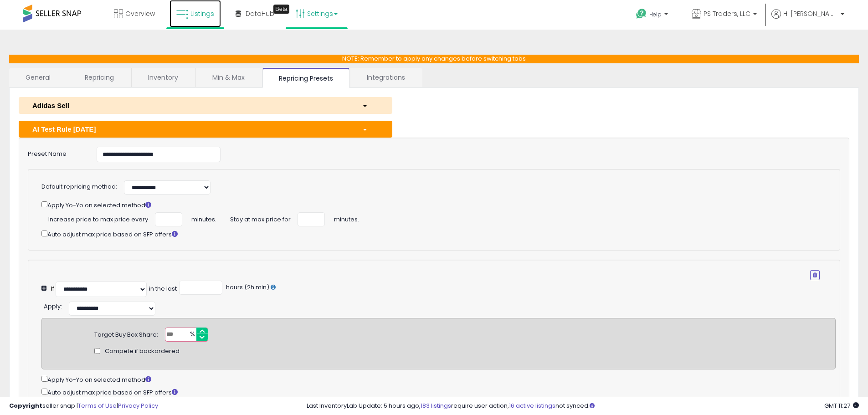 The image size is (868, 415). What do you see at coordinates (80, 187) in the screenshot?
I see `label: Default repricing method:` at bounding box center [80, 187].